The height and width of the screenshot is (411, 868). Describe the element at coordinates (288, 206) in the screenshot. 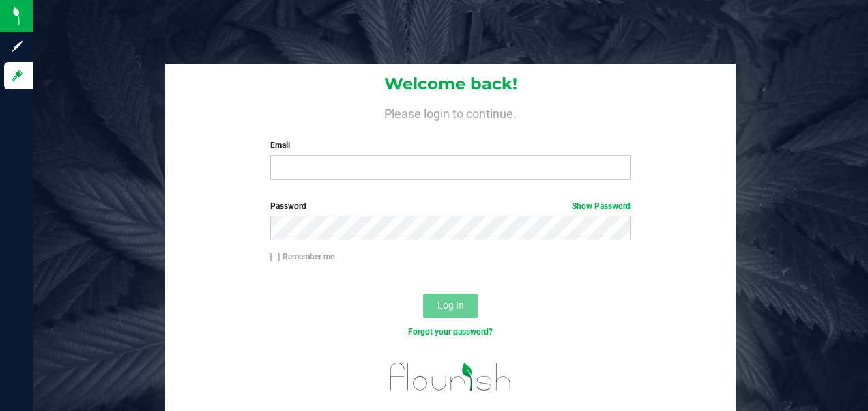

I see `span: Password` at that location.